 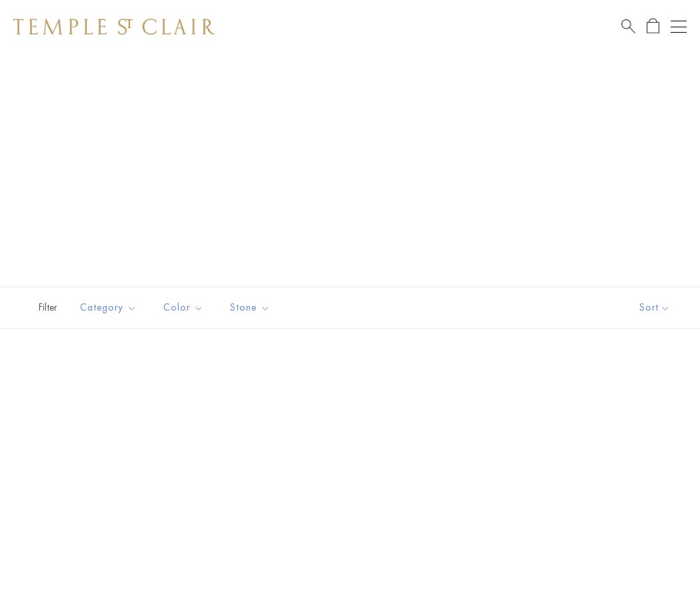 I want to click on button: Category, so click(x=108, y=307).